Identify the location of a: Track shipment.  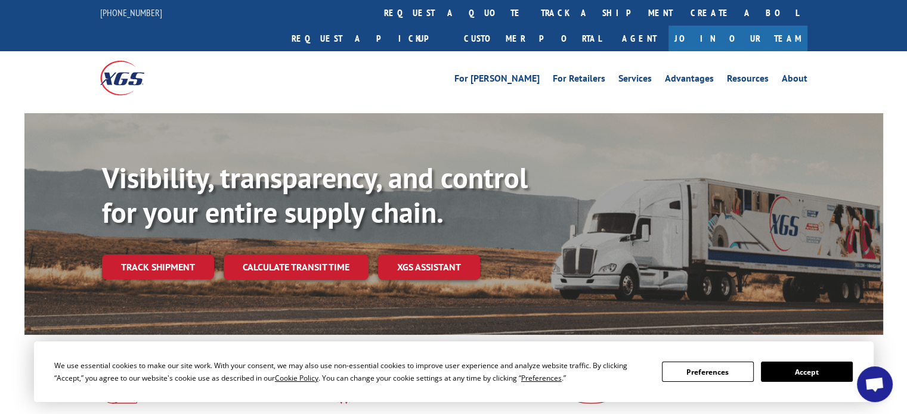
(158, 267).